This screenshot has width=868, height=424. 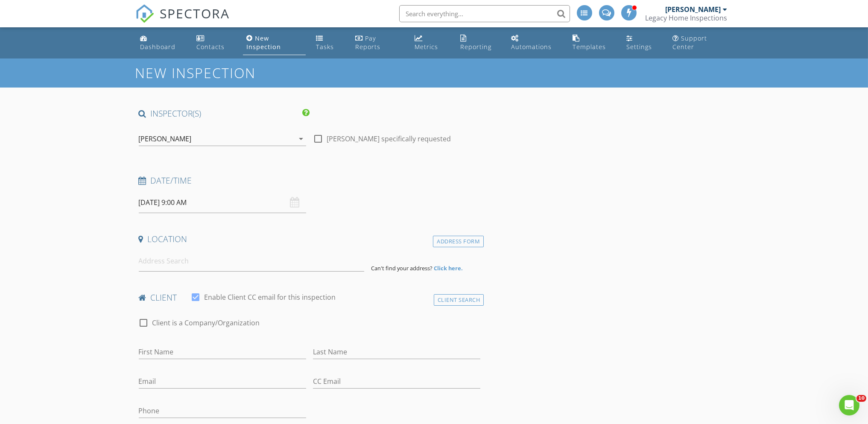 What do you see at coordinates (224, 113) in the screenshot?
I see `h4: INSPECTOR(S)` at bounding box center [224, 113].